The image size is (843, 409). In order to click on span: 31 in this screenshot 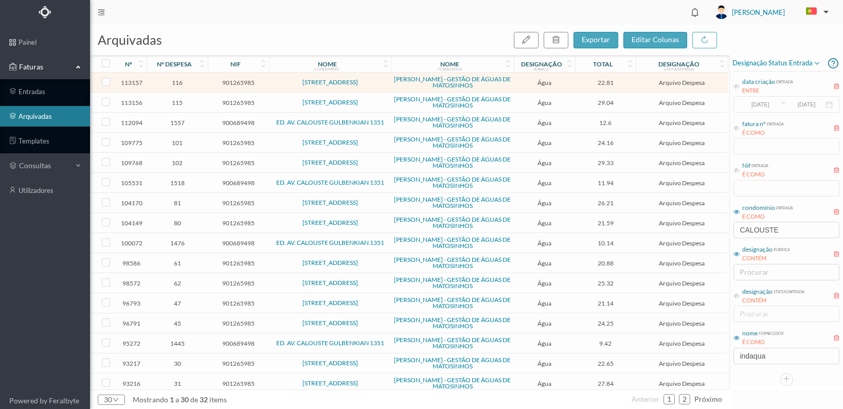, I will do `click(177, 383)`.